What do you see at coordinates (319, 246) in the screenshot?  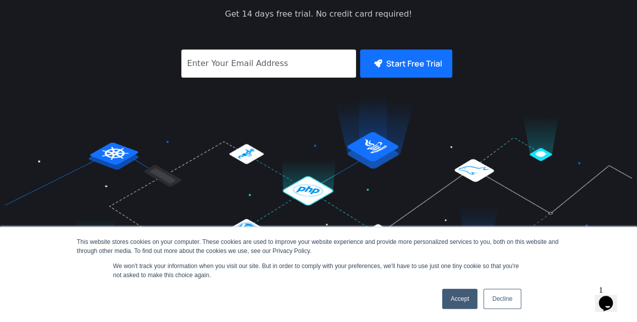 I see `div: This website stores cookies on your computer. These cookies are used to improve your website expe...` at bounding box center [319, 246].